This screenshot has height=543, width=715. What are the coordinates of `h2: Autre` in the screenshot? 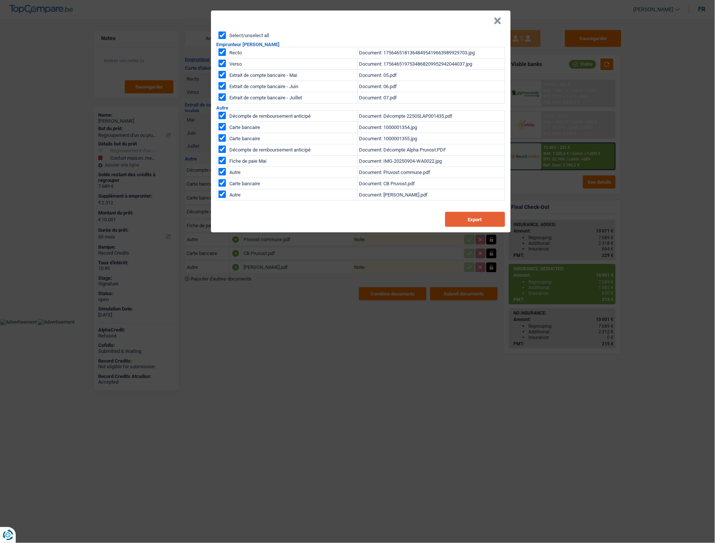 It's located at (361, 108).